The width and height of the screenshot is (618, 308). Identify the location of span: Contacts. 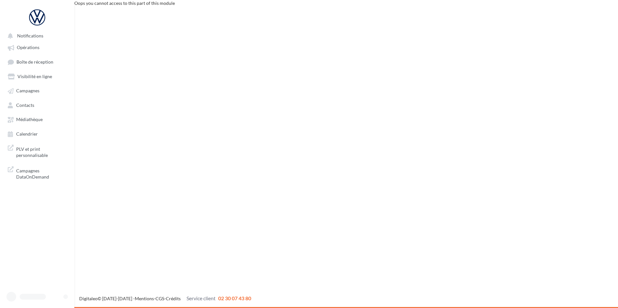
(25, 105).